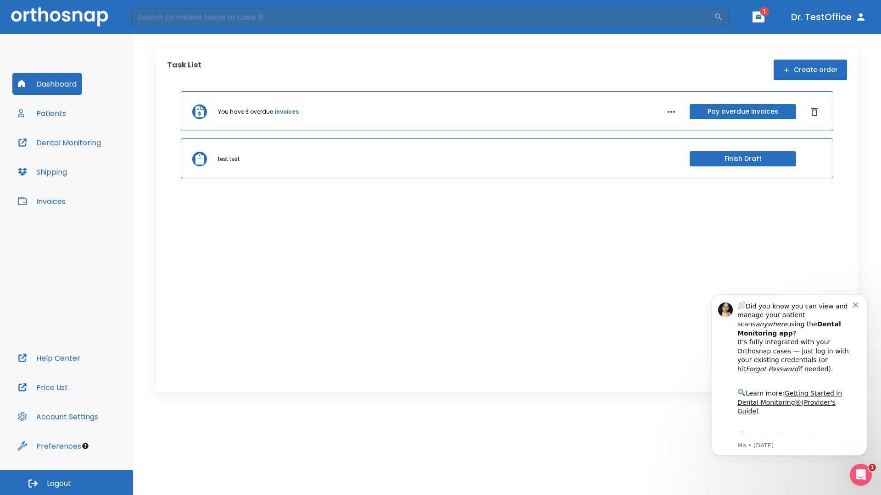 This screenshot has width=881, height=495. I want to click on a: Price List, so click(43, 388).